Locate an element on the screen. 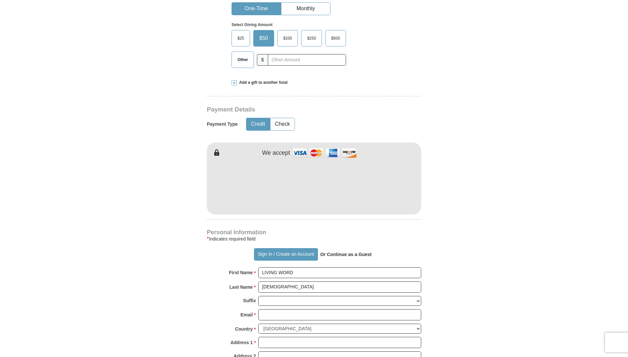  strong: Email is located at coordinates (246, 315).